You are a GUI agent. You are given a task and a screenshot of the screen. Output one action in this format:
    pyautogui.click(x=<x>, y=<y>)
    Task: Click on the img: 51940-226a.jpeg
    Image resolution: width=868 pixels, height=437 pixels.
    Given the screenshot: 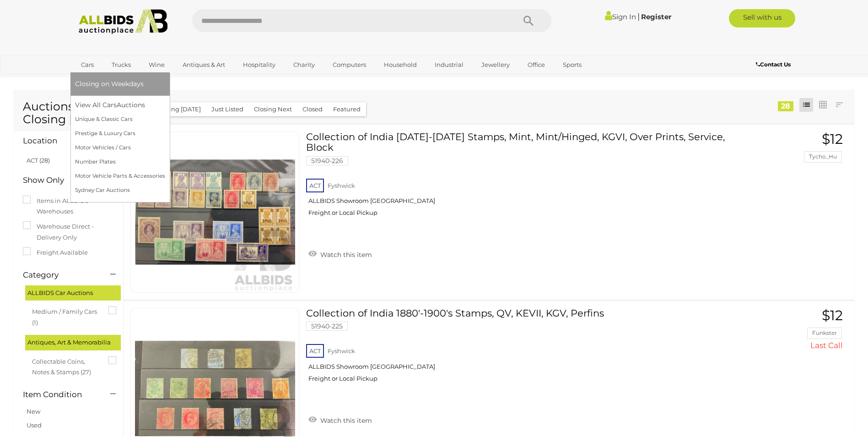 What is the action you would take?
    pyautogui.click(x=215, y=212)
    